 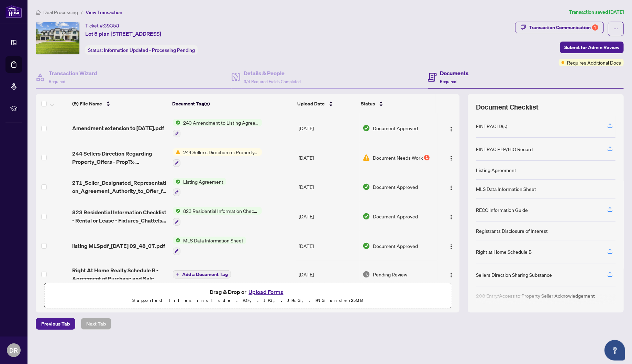 I want to click on span: View Transaction, so click(x=104, y=12).